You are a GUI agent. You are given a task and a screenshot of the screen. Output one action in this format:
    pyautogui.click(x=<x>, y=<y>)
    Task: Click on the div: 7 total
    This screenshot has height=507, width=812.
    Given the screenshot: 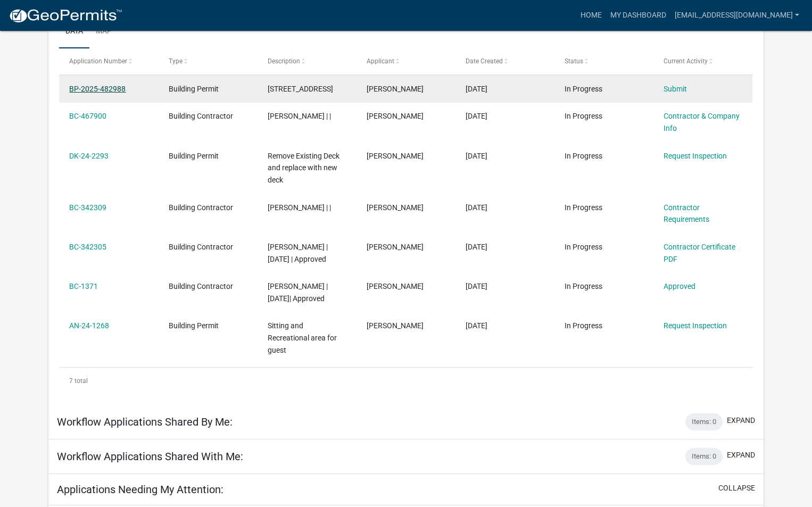 What is the action you would take?
    pyautogui.click(x=405, y=381)
    